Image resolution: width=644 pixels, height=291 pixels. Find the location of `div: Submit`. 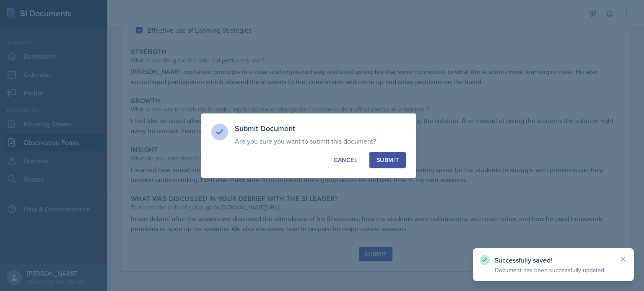

div: Submit is located at coordinates (388, 160).